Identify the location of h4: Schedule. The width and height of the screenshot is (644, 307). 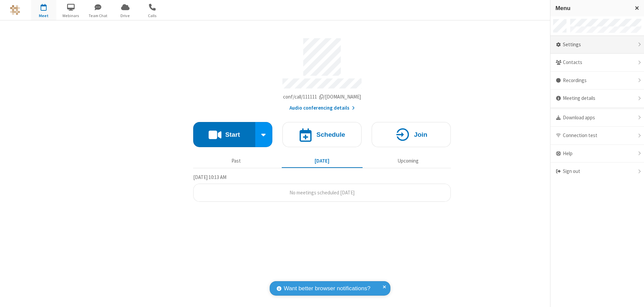
(331, 135).